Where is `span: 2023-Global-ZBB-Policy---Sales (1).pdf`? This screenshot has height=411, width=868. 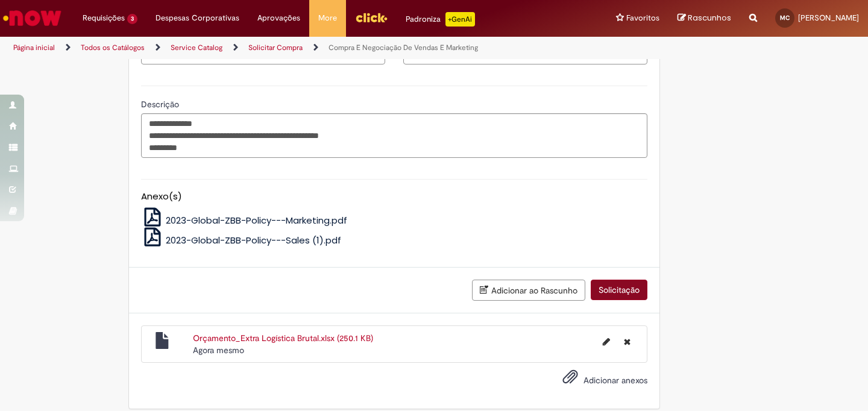 span: 2023-Global-ZBB-Policy---Sales (1).pdf is located at coordinates (253, 240).